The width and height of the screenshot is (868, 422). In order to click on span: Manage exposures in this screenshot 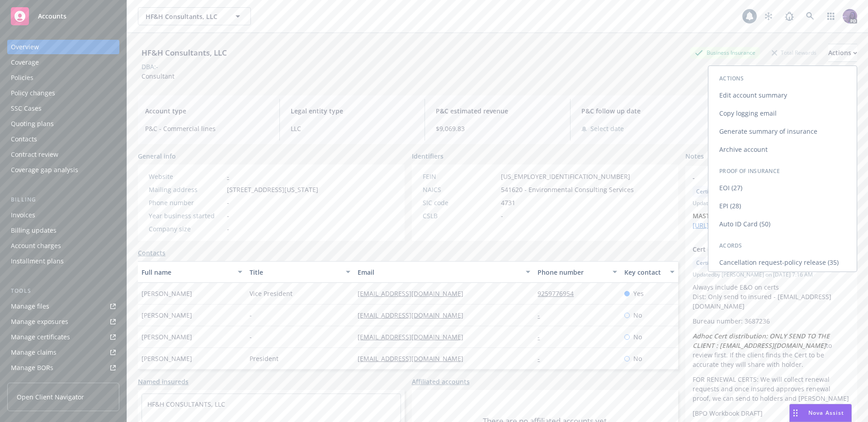, I will do `click(63, 321)`.